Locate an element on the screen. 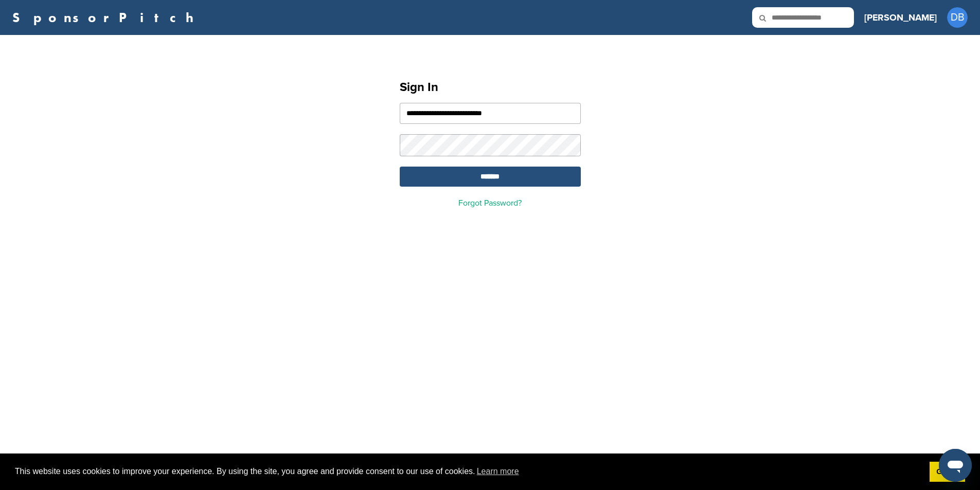 The height and width of the screenshot is (490, 980). a: dismiss cookie message is located at coordinates (947, 472).